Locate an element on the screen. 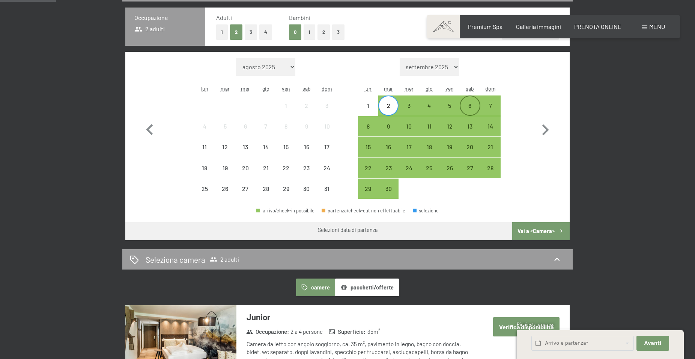 The image size is (695, 359). div: Wed Sep 24 2025 is located at coordinates (409, 167).